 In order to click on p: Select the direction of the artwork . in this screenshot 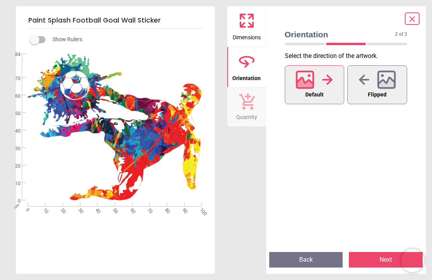, I will do `click(349, 56)`.